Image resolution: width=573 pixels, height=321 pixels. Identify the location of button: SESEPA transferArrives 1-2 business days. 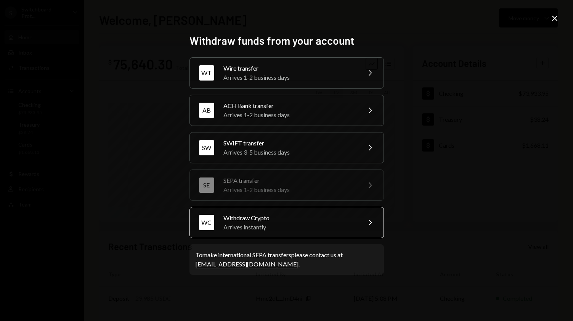
(287, 185).